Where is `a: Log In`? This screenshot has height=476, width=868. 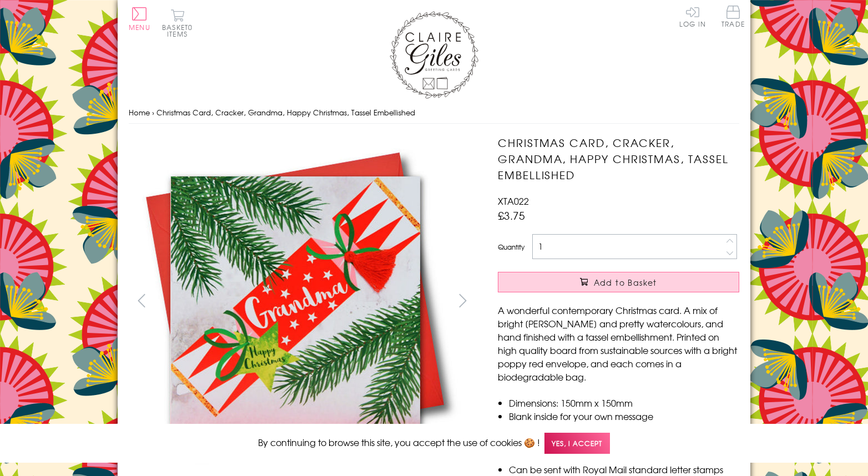
a: Log In is located at coordinates (692, 16).